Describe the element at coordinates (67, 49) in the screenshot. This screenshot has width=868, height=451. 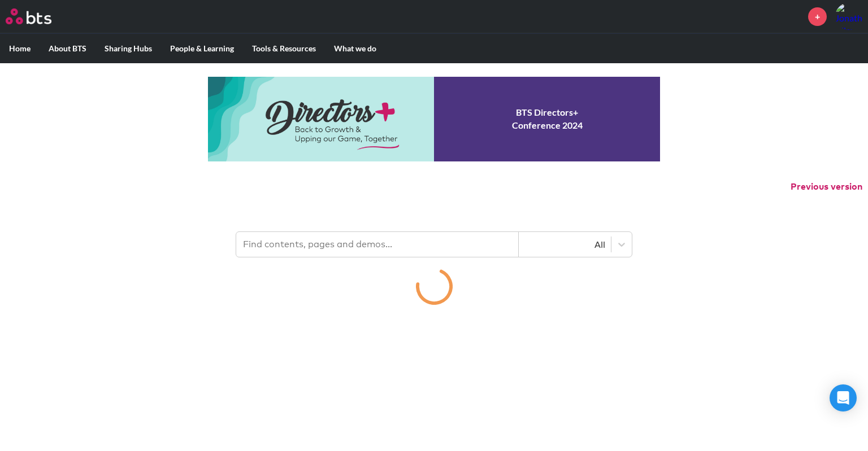
I see `label: About BTS` at that location.